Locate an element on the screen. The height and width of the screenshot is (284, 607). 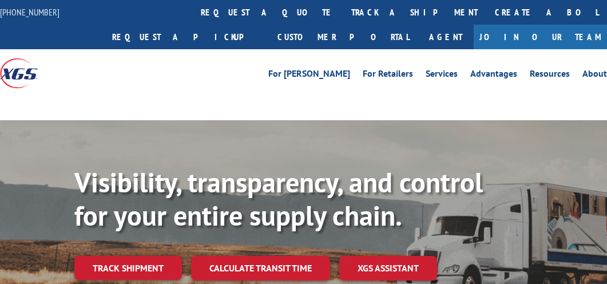
a: About is located at coordinates (594, 76).